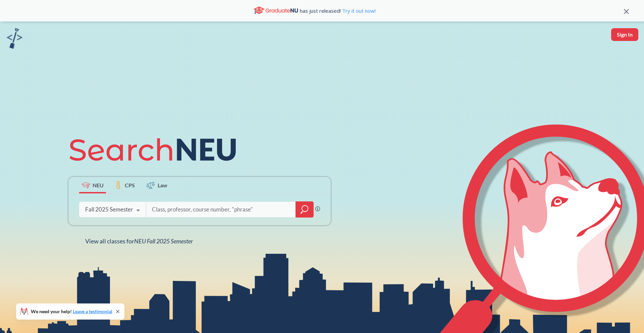  Describe the element at coordinates (625, 35) in the screenshot. I see `button: Sign In` at that location.